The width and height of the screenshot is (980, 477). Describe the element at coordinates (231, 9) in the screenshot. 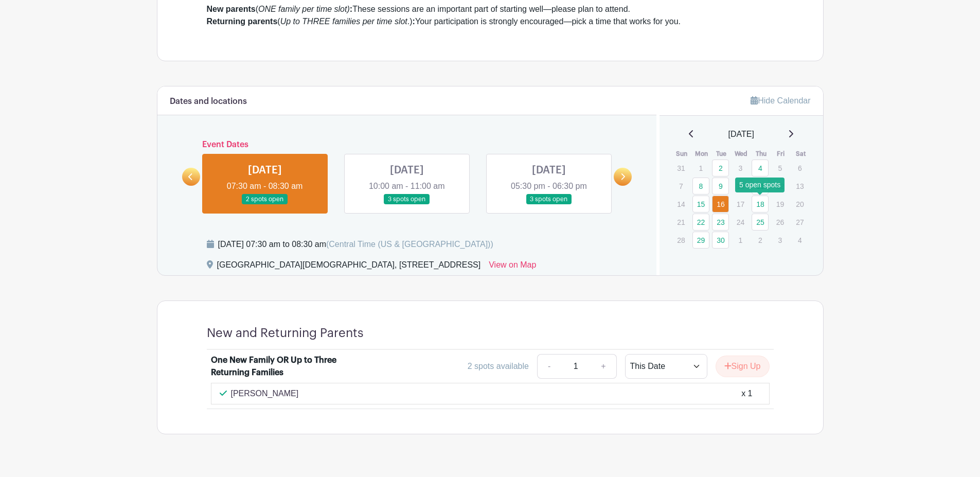

I see `strong: New parents` at that location.